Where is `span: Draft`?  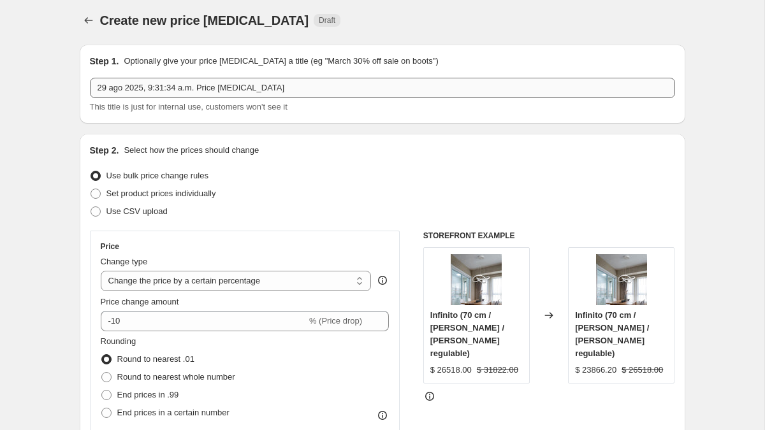
span: Draft is located at coordinates (327, 20).